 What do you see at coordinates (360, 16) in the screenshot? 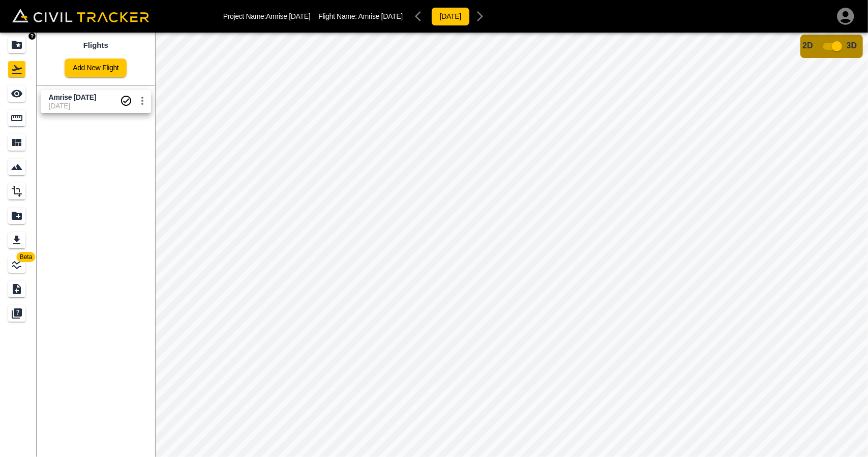
I see `p: Flight Name:` at bounding box center [360, 16].